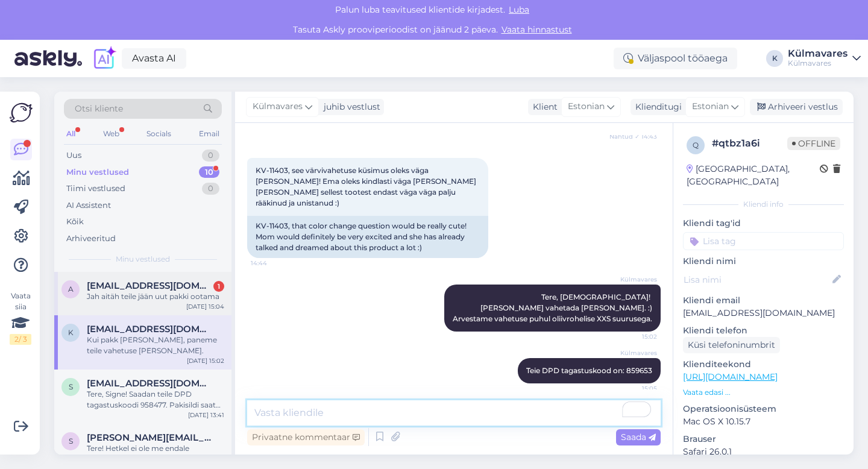 The width and height of the screenshot is (868, 469). What do you see at coordinates (71, 332) in the screenshot?
I see `span: k` at bounding box center [71, 332].